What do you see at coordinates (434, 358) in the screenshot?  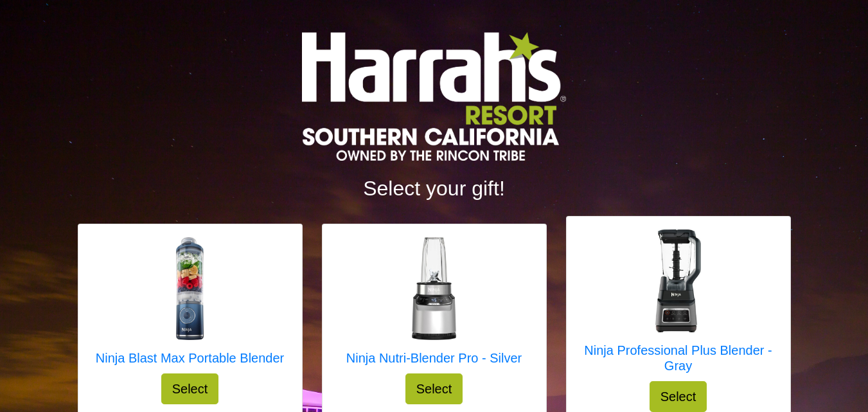 I see `h5: Ninja Nutri-Blender Pro - Silver` at bounding box center [434, 358].